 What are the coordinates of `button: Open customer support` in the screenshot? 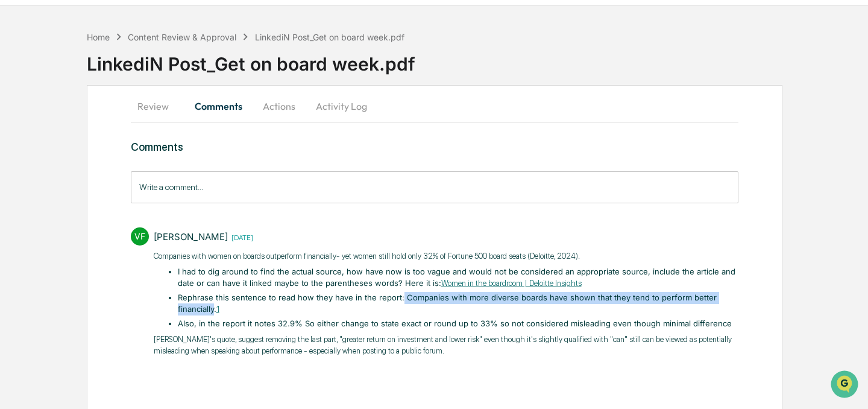 It's located at (15, 15).